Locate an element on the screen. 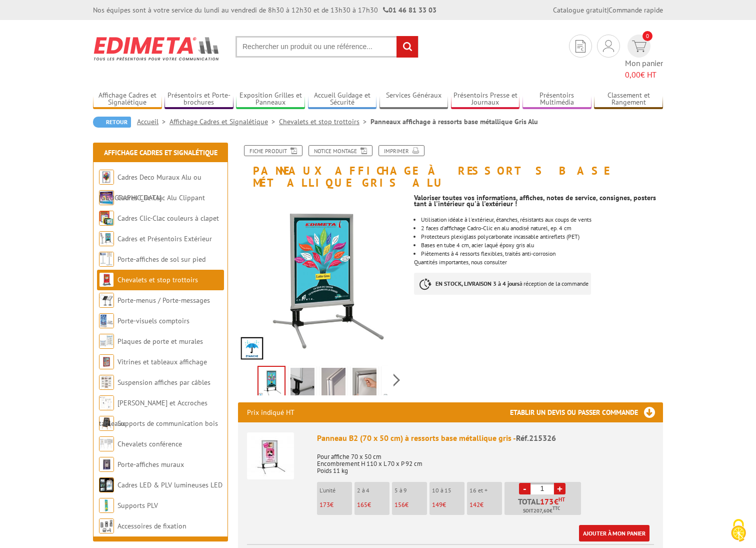 Image resolution: width=756 pixels, height=548 pixels. input: rechercher is located at coordinates (407, 46).